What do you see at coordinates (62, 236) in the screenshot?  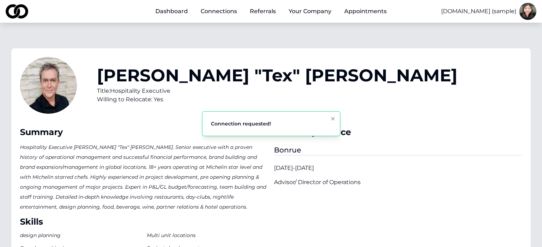 I see `div: design planning` at bounding box center [62, 236].